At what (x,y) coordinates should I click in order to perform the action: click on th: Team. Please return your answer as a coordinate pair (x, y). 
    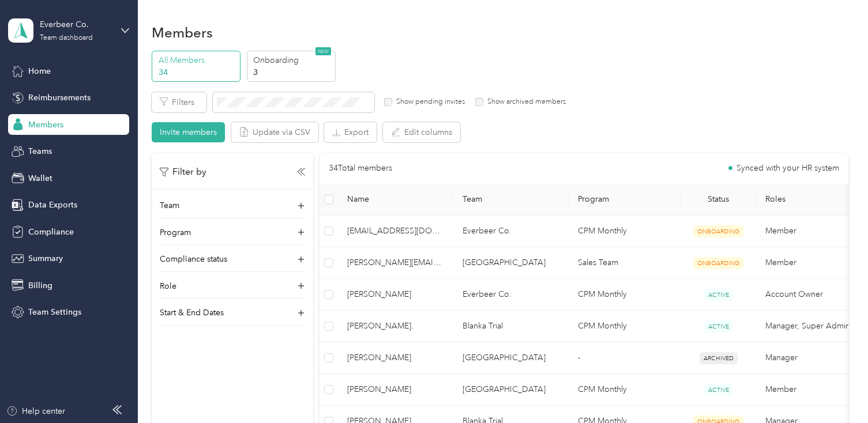
    Looking at the image, I should click on (511, 200).